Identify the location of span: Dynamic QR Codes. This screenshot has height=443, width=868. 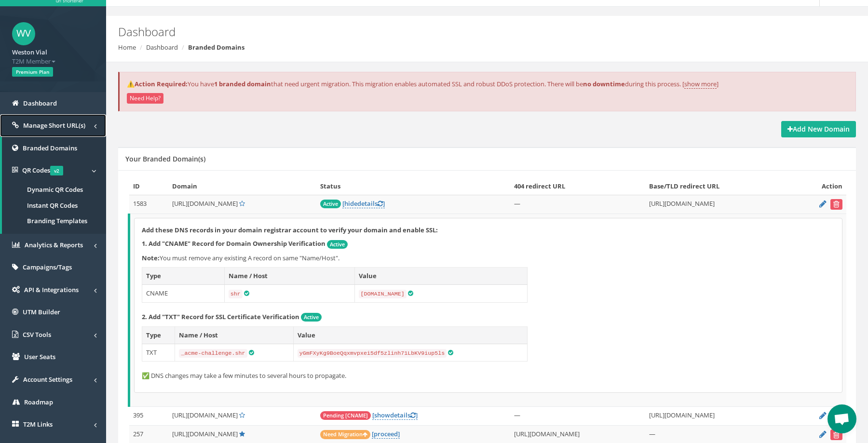
(55, 190).